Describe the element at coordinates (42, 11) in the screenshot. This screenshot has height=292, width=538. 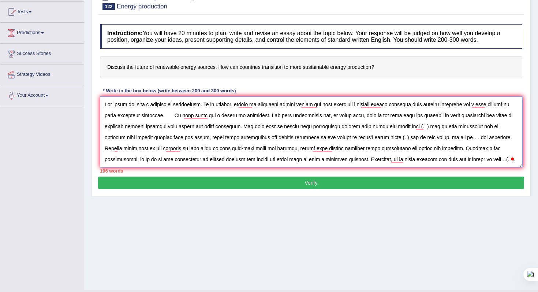
I see `a: Tests` at that location.